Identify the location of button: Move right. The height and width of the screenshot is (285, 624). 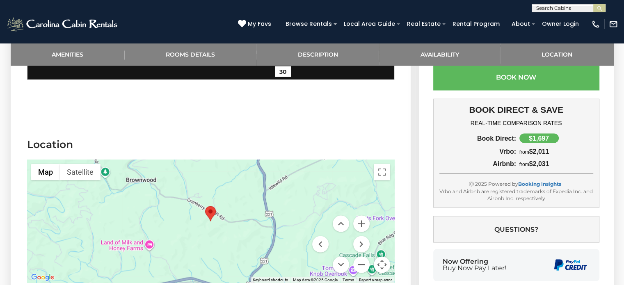
(362, 244).